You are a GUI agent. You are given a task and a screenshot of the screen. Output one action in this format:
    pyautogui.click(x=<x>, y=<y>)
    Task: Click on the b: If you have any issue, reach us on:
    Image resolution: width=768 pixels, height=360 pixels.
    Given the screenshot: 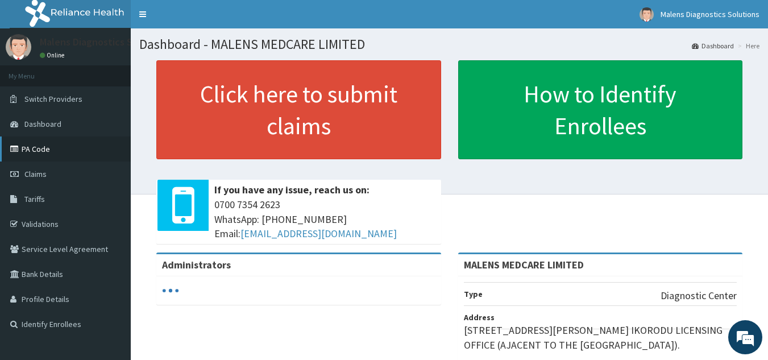 What is the action you would take?
    pyautogui.click(x=292, y=189)
    